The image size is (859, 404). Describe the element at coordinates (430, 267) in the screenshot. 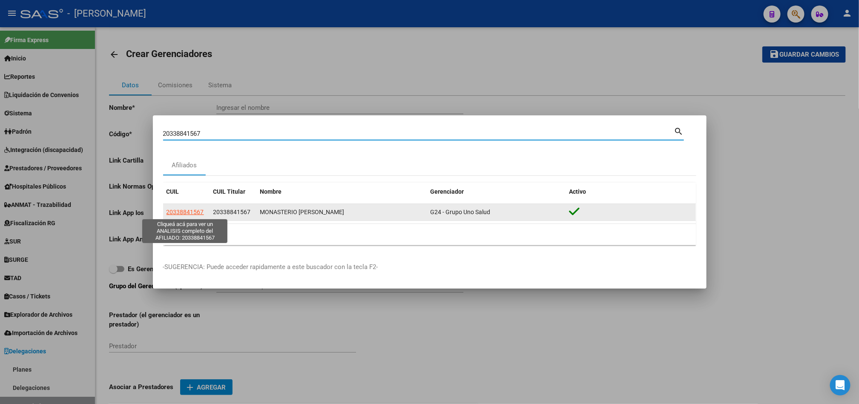

I see `p: -SUGERENCIA: Puede acceder rapidamente a este buscador con la tecla F2-` at that location.